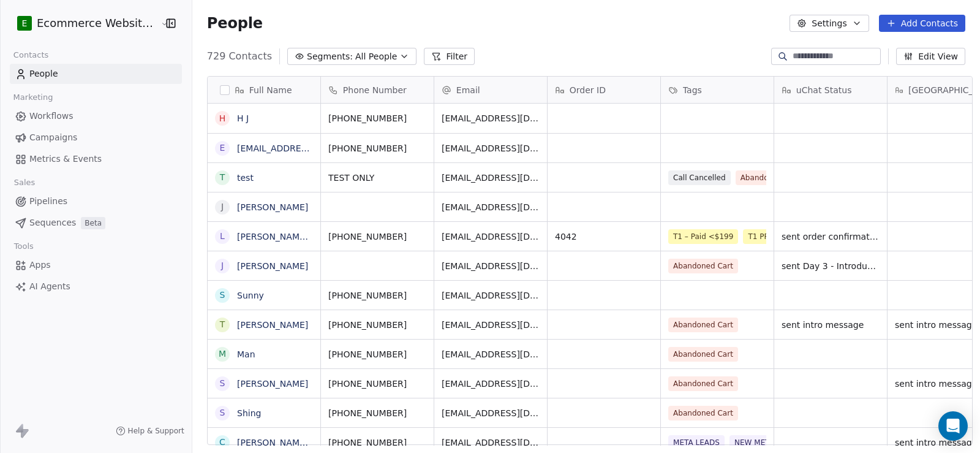  What do you see at coordinates (24, 183) in the screenshot?
I see `span: Sales` at bounding box center [24, 183].